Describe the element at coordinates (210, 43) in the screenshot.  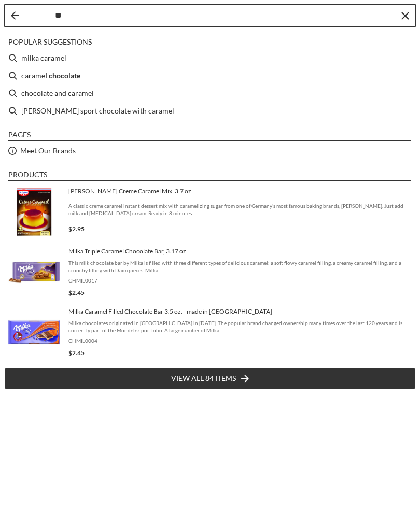
I see `li: Popular suggestions` at that location.